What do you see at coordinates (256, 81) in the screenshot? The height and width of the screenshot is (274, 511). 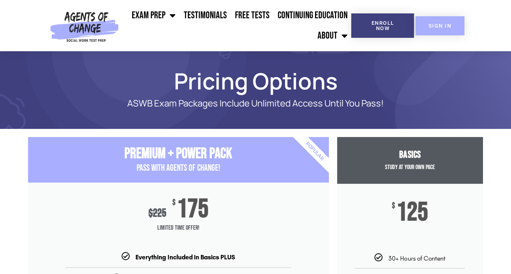 I see `h1: Pricing Options` at bounding box center [256, 81].